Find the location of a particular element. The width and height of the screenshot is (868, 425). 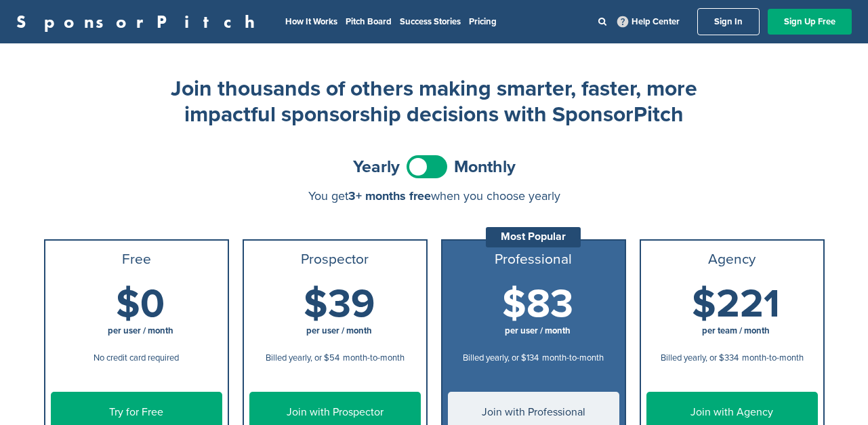

span: 3+ months free is located at coordinates (389, 196).